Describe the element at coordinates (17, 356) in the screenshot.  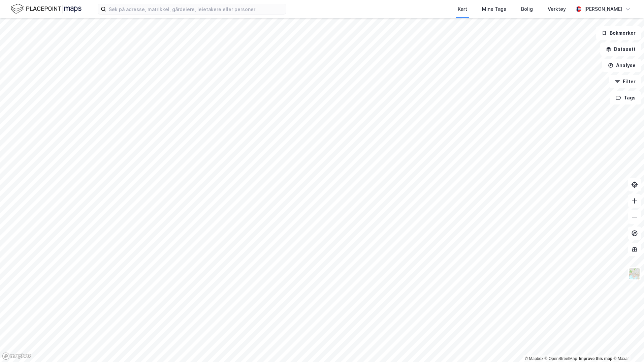
I see `a: Mapbox homepage` at that location.